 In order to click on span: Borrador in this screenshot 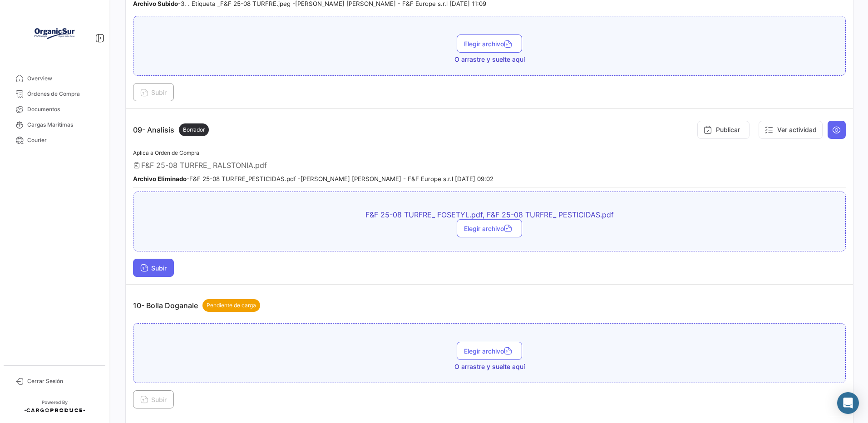, I will do `click(194, 130)`.